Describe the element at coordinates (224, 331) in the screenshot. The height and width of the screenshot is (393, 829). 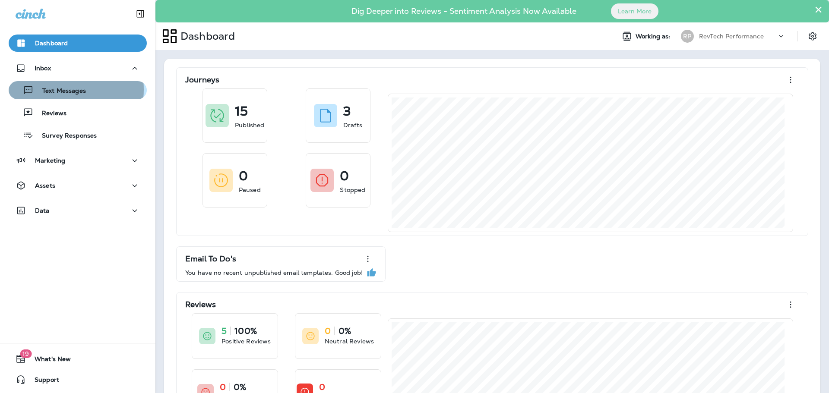
I see `p: 5` at that location.